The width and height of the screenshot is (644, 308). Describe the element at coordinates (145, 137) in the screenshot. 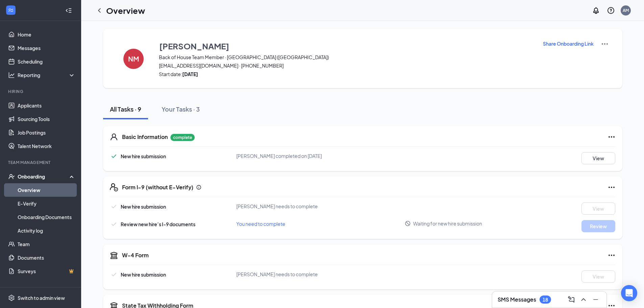

I see `h5: Basic Information` at that location.